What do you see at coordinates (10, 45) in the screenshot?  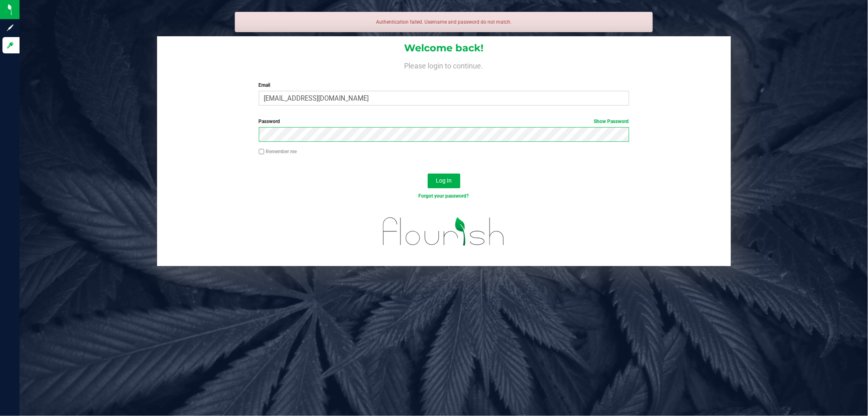 I see `inline-svg: Log in` at bounding box center [10, 45].